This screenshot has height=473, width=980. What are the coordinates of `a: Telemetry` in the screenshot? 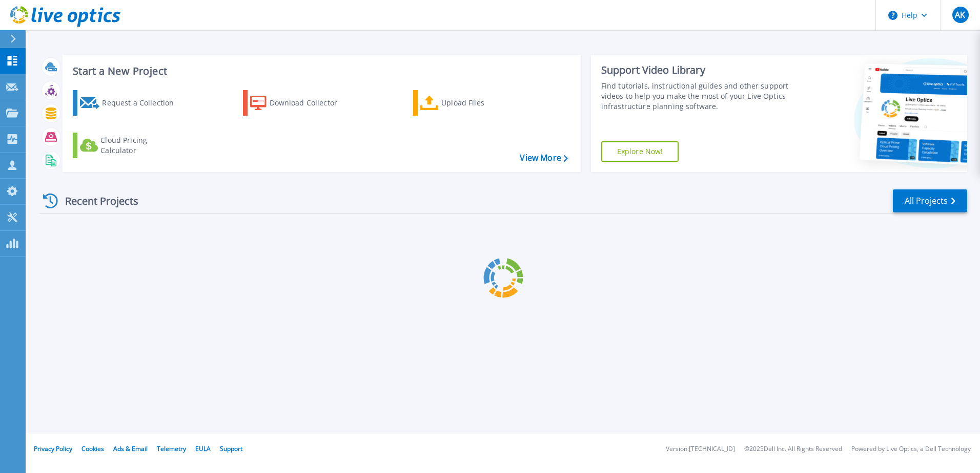 It's located at (171, 449).